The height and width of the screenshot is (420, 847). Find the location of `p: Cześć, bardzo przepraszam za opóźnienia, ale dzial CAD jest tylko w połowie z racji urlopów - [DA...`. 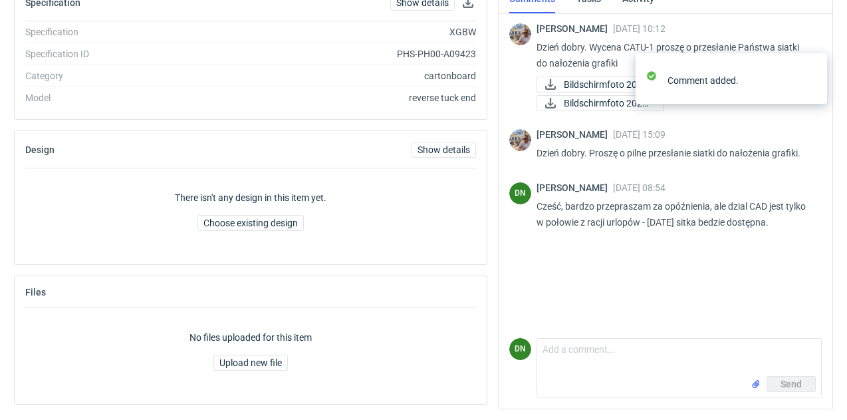

p: Cześć, bardzo przepraszam za opóźnienia, ale dzial CAD jest tylko w połowie z racji urlopów - [DA... is located at coordinates (674, 214).